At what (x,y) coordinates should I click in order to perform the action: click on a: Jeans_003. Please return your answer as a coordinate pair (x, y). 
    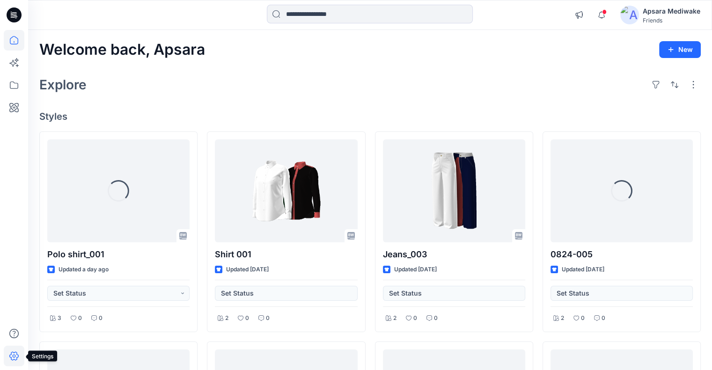
    Looking at the image, I should click on (454, 191).